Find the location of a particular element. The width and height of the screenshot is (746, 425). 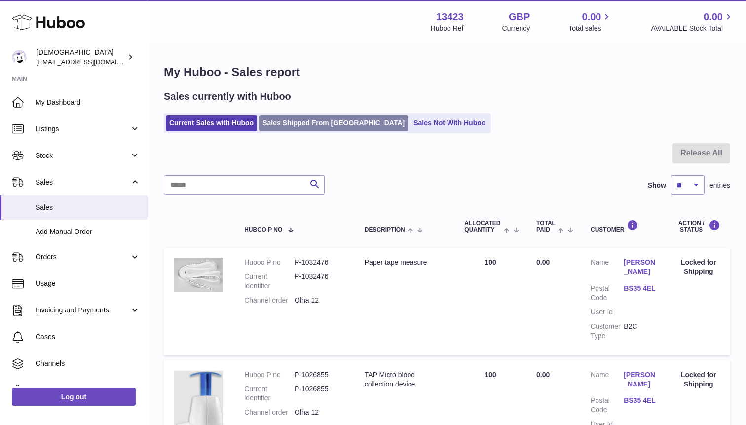

span: My Dashboard is located at coordinates (88, 102).